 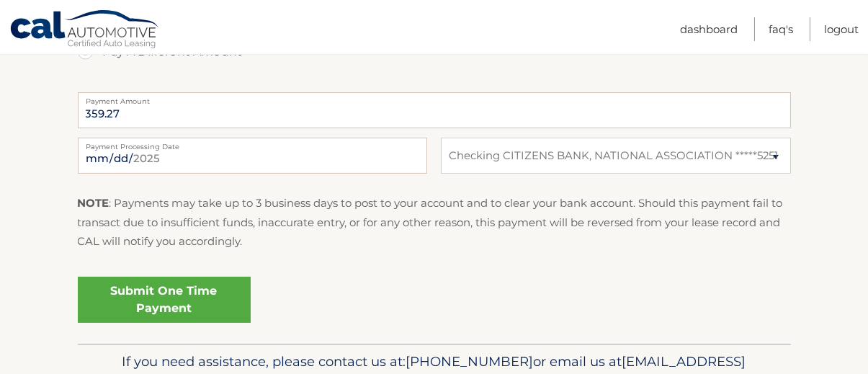 What do you see at coordinates (85, 31) in the screenshot?
I see `a: Cal Automotive` at bounding box center [85, 31].